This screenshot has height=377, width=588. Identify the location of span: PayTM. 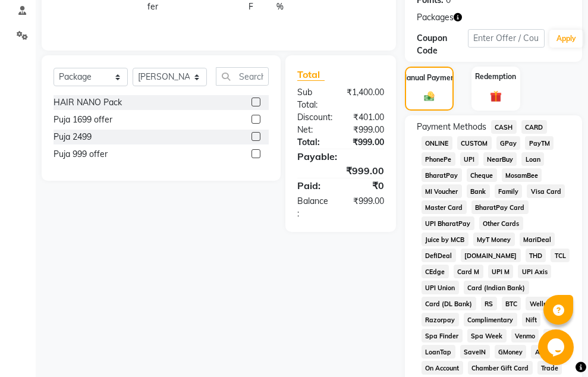
(539, 143).